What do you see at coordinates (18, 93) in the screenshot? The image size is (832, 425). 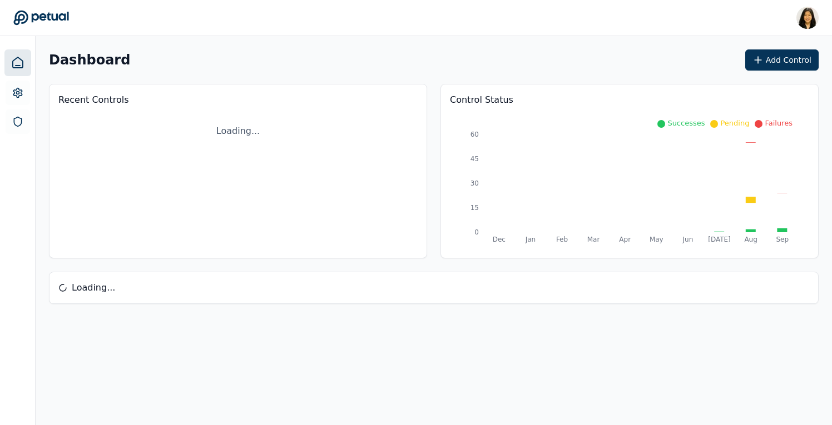 I see `a: Settings` at bounding box center [18, 93].